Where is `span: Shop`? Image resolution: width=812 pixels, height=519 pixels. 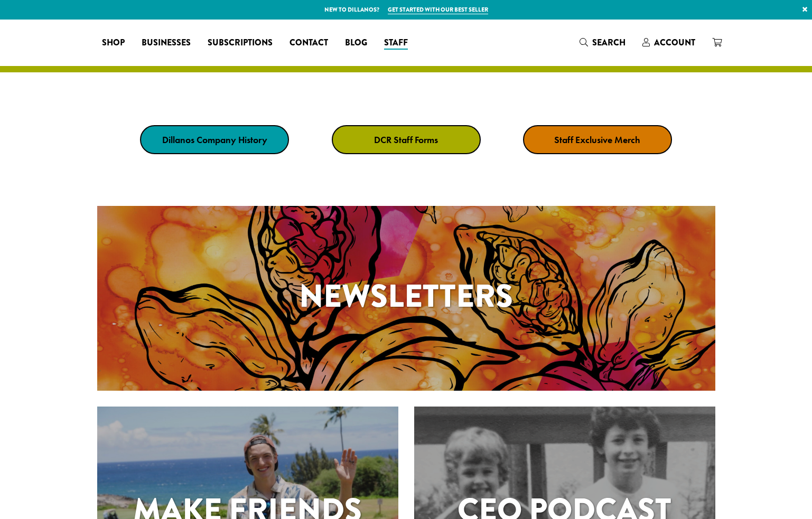 span: Shop is located at coordinates (113, 43).